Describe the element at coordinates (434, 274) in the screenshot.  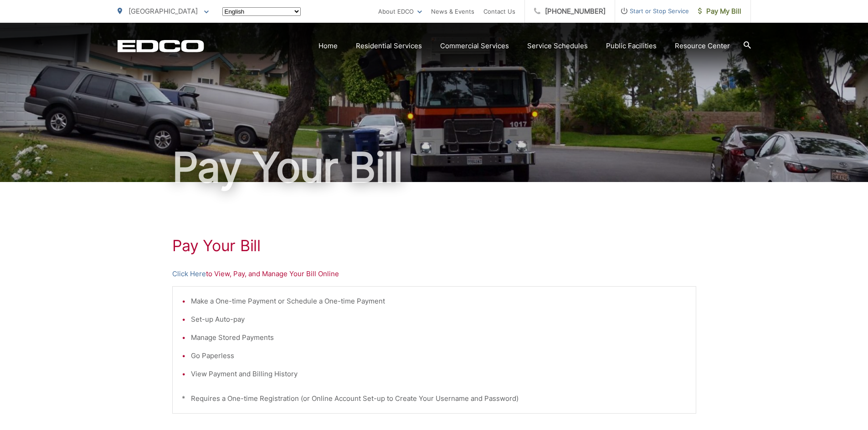
I see `p: to View, Pay, and Manage Your Bill Online` at that location.